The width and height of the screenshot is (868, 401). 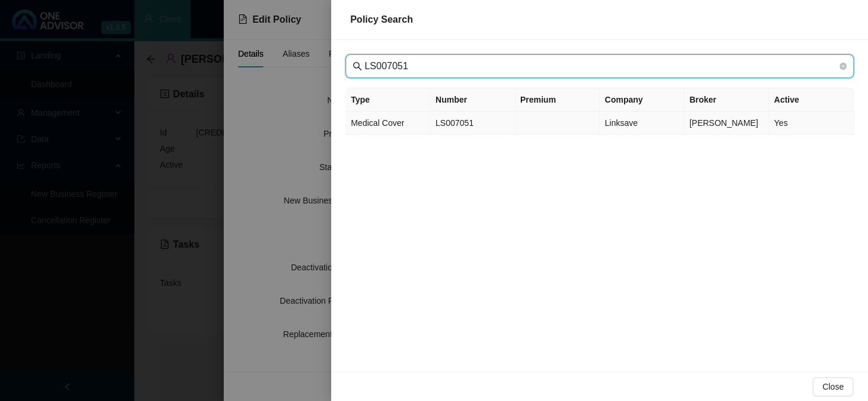 What do you see at coordinates (357, 67) in the screenshot?
I see `span: search` at bounding box center [357, 67].